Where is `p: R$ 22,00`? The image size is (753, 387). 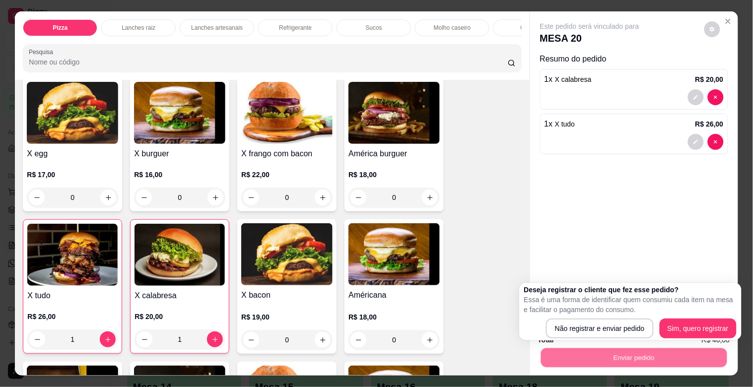 p: R$ 22,00 is located at coordinates (287, 175).